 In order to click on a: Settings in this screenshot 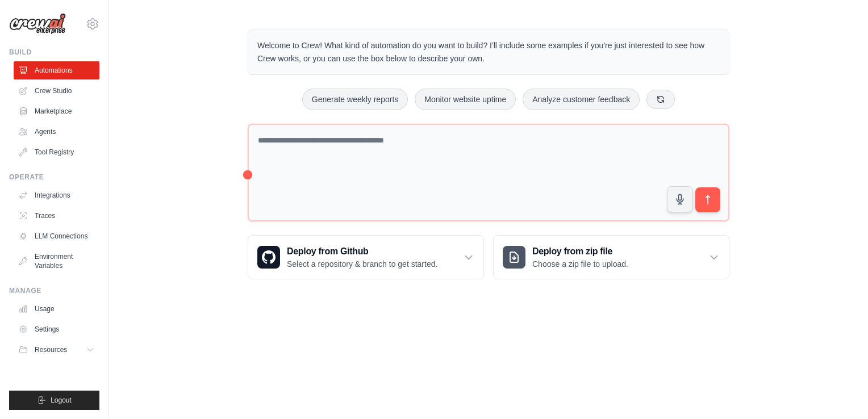, I will do `click(56, 330)`.